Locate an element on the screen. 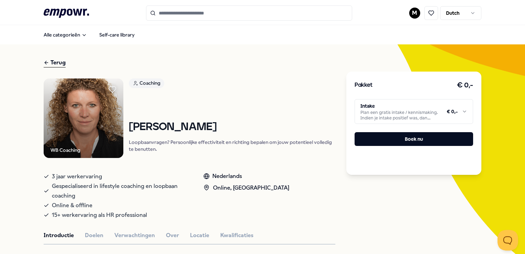 The image size is (525, 254). button: Locatie is located at coordinates (200, 235).